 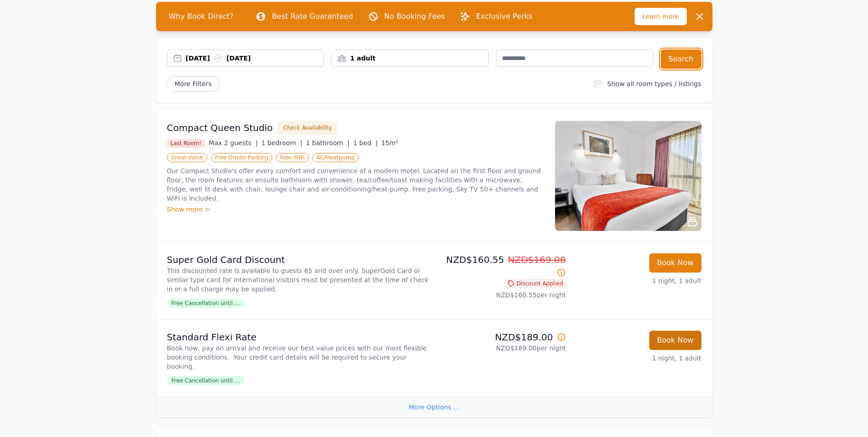 What do you see at coordinates (415, 17) in the screenshot?
I see `p: No Booking Fees` at bounding box center [415, 17].